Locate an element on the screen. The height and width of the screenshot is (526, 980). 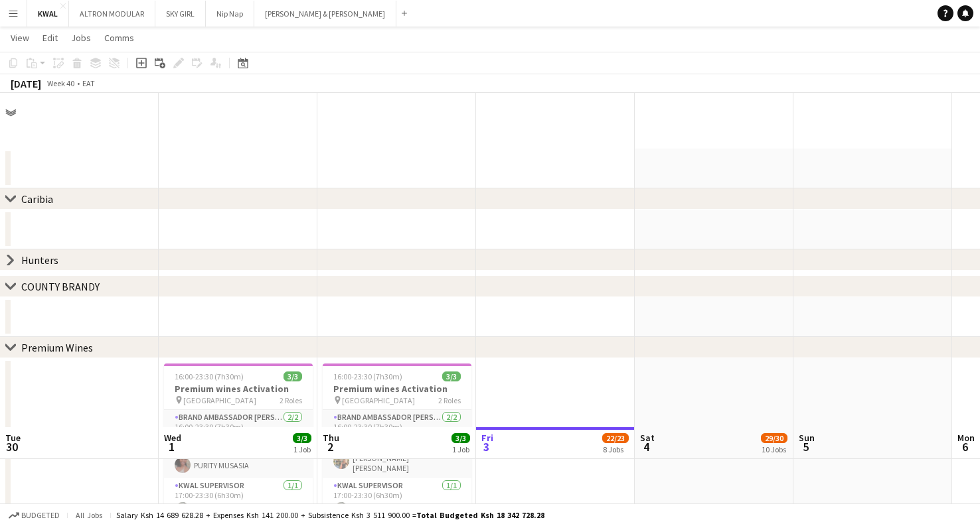
div: 8 Jobs is located at coordinates (616, 449).